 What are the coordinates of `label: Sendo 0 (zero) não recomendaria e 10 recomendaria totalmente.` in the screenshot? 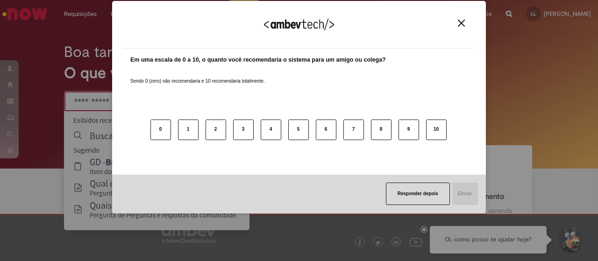 It's located at (198, 76).